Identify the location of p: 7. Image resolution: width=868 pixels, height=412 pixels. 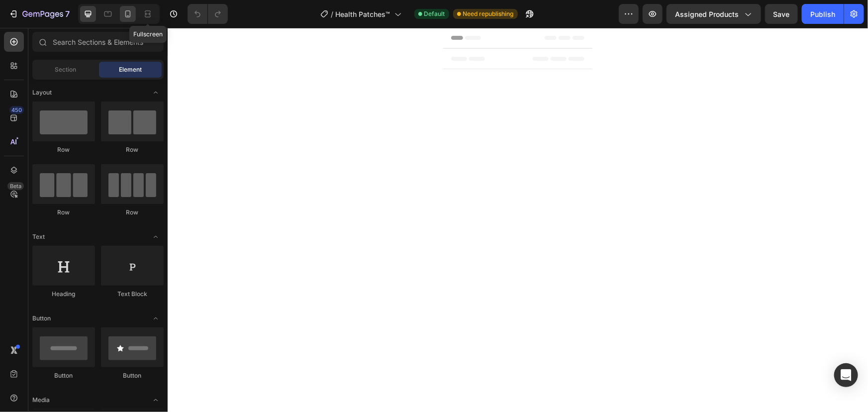
(67, 14).